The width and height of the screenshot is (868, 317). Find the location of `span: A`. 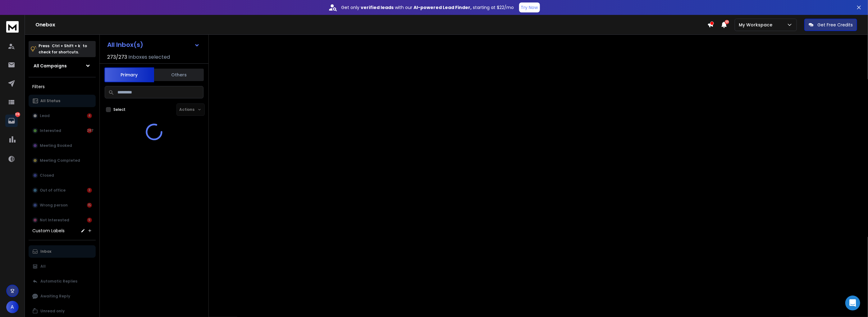

span: A is located at coordinates (12, 307).